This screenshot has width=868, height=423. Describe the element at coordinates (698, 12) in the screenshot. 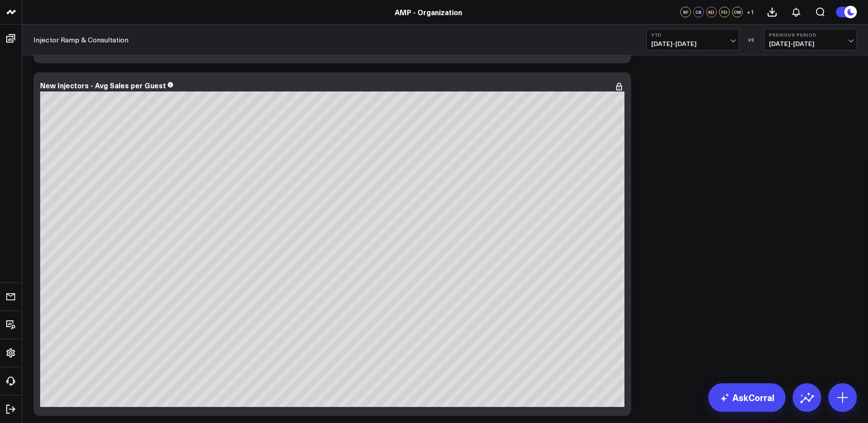

I see `div: CS` at that location.